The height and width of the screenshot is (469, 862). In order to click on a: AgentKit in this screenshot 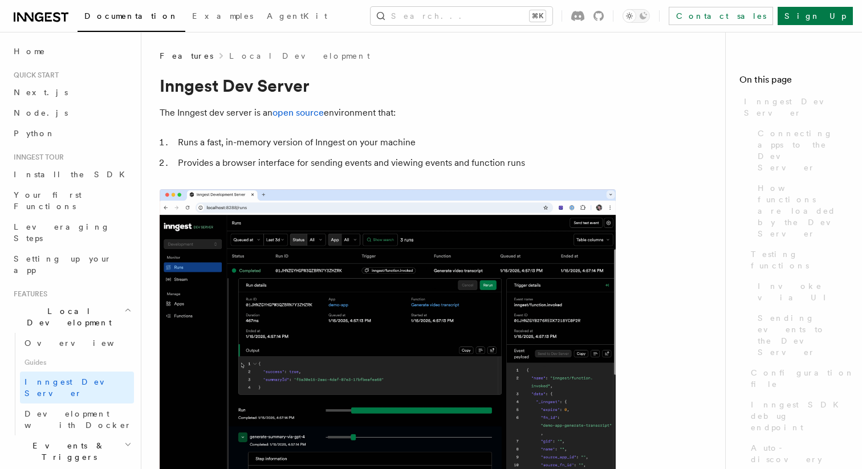, I will do `click(297, 17)`.